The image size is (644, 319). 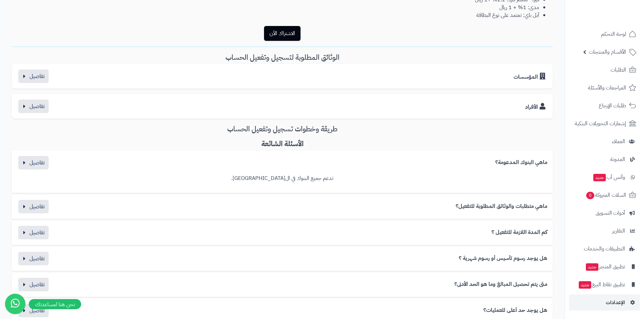 I want to click on a: التطبيقات والخدمات, so click(x=605, y=249).